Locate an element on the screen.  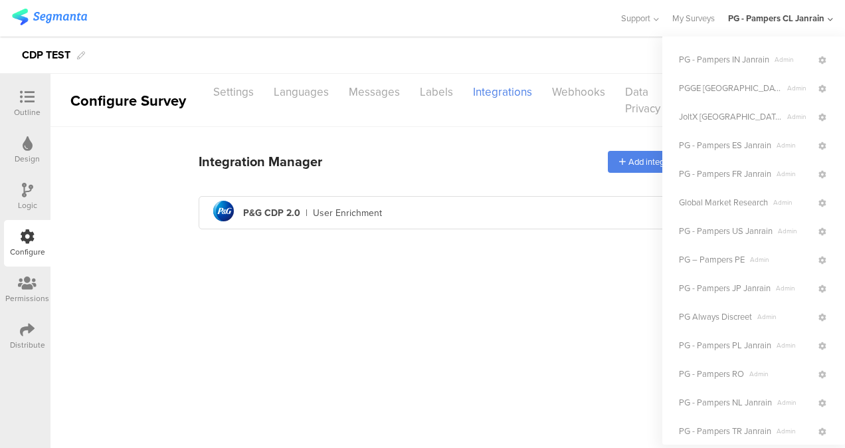
span: Global Market Research is located at coordinates (723, 202).